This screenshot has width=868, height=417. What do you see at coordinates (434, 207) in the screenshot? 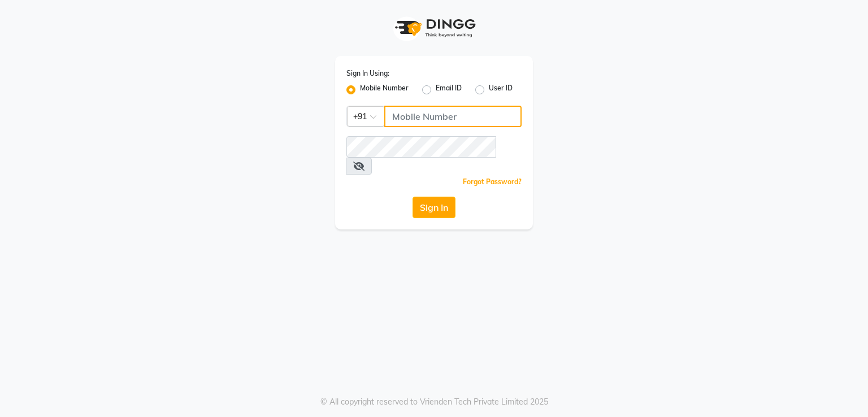
I see `button: Sign In` at bounding box center [434, 207].